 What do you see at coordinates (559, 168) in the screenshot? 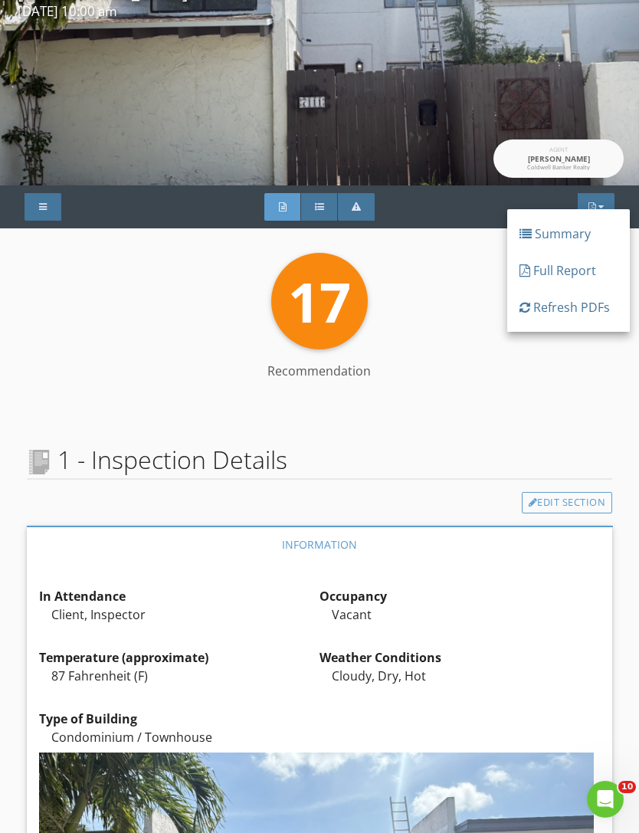
I see `div: Coldwell Banker Realty` at bounding box center [559, 168].